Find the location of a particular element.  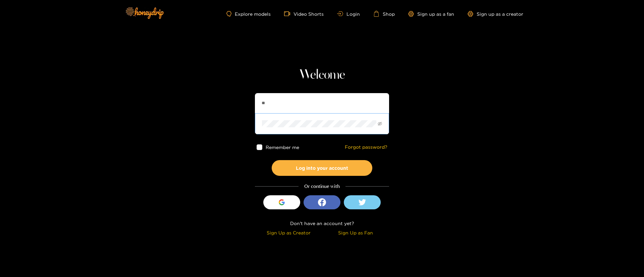

a: Shop is located at coordinates (384, 14).